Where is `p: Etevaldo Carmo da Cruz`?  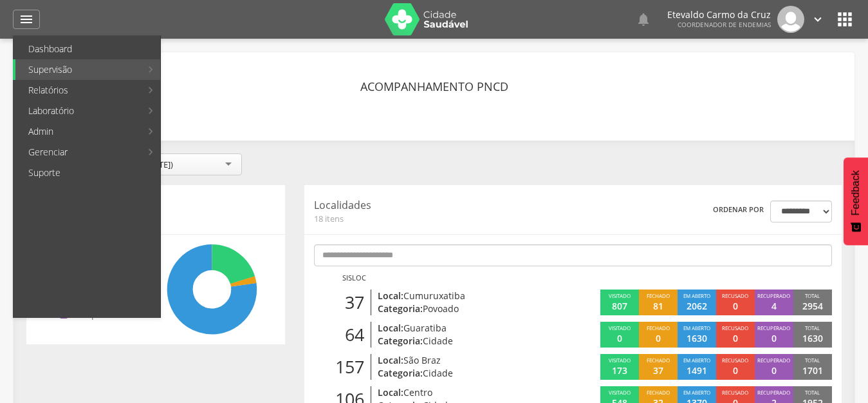 p: Etevaldo Carmo da Cruz is located at coordinates (719, 15).